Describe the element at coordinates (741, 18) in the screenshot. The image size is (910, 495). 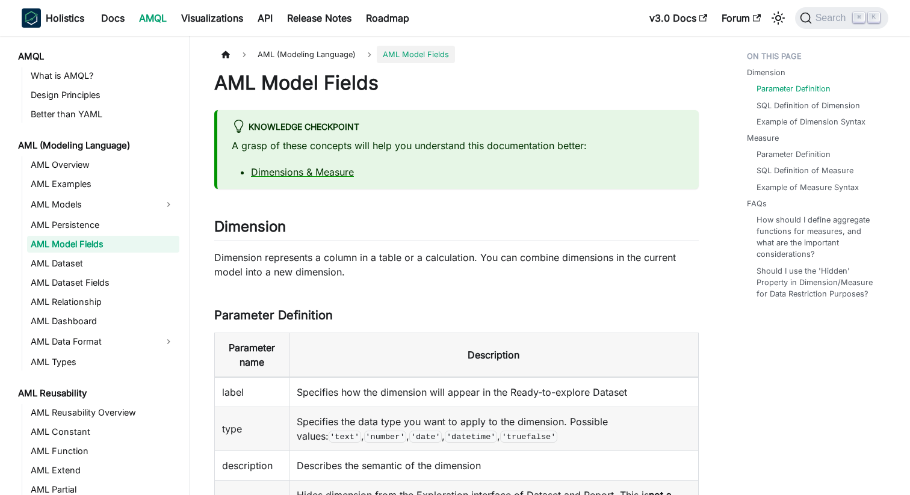
I see `a: Forum` at that location.